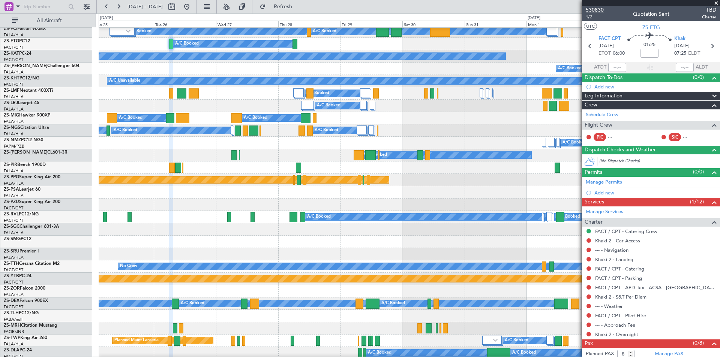 This screenshot has height=357, width=720. I want to click on span: (0/8), so click(698, 343).